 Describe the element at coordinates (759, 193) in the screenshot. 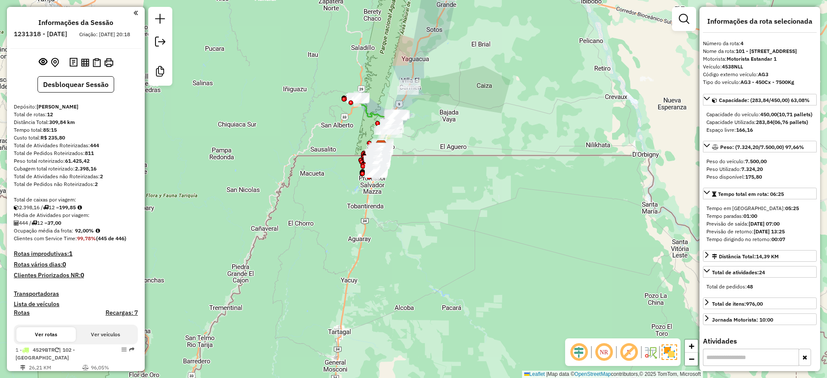

I see `a: Tempo total em rota: 06:25` at that location.